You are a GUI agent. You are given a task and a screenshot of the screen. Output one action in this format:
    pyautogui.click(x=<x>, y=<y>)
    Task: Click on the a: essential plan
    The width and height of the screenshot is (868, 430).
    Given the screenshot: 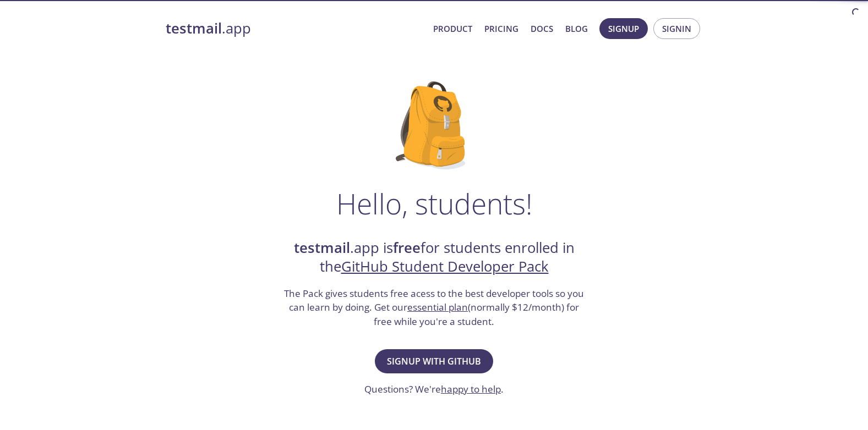 What is the action you would take?
    pyautogui.click(x=437, y=307)
    